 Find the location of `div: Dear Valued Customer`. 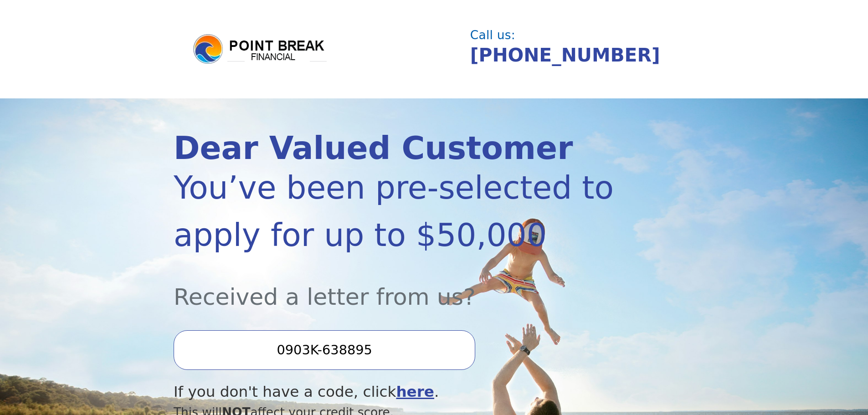

div: Dear Valued Customer is located at coordinates (395, 148).